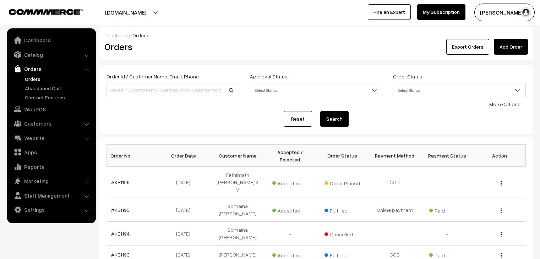  I want to click on a: #KB1196, so click(120, 182).